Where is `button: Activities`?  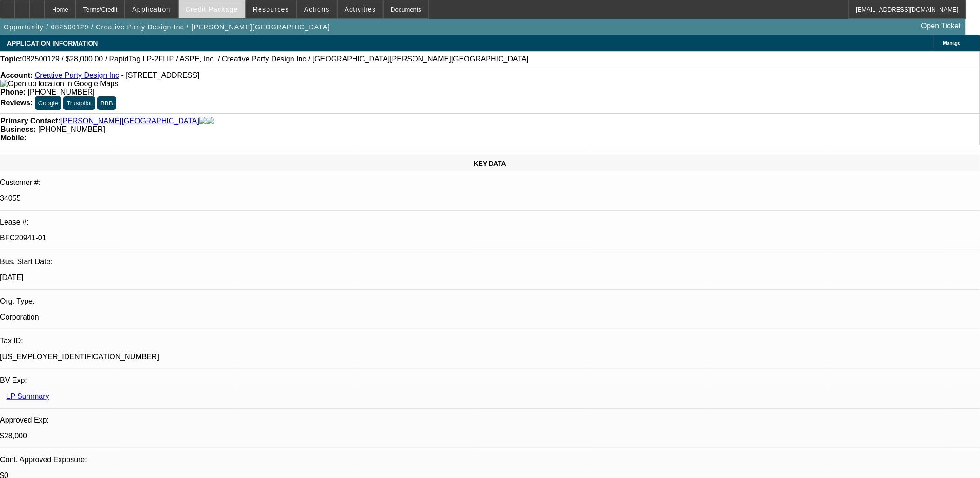
button: Activities is located at coordinates (361, 9).